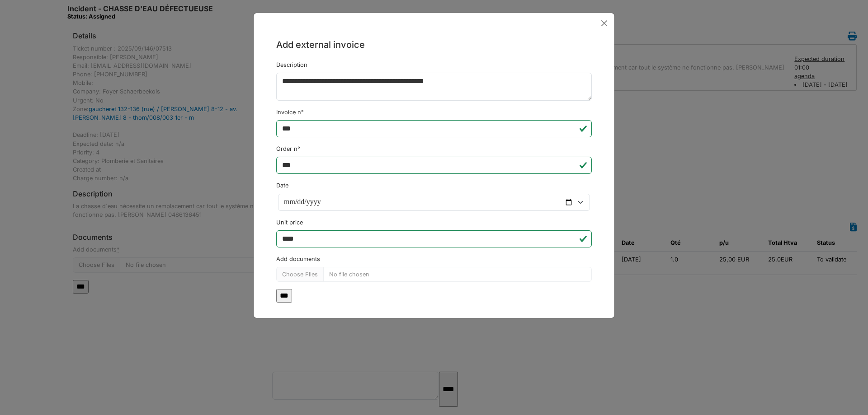 The width and height of the screenshot is (868, 415). Describe the element at coordinates (288, 148) in the screenshot. I see `label: Order n°` at that location.